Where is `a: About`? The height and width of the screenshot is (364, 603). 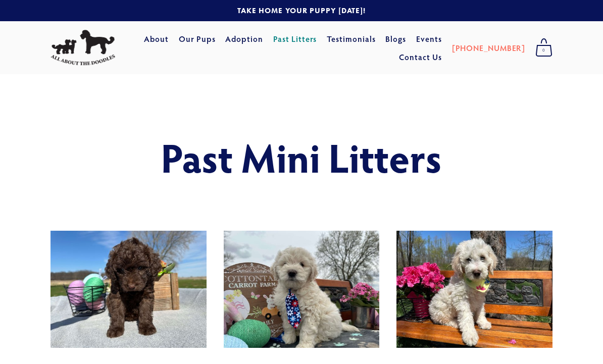 a: About is located at coordinates (156, 39).